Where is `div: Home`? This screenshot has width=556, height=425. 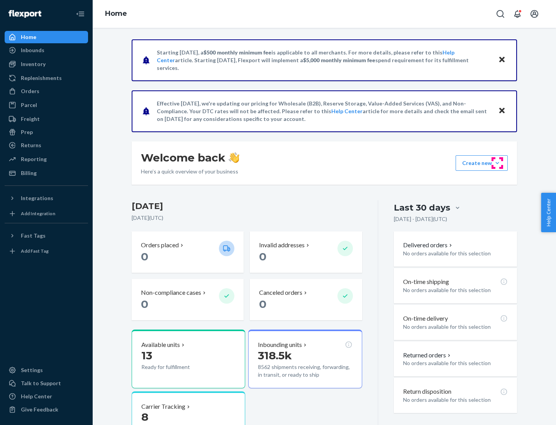 div: Home is located at coordinates (29, 37).